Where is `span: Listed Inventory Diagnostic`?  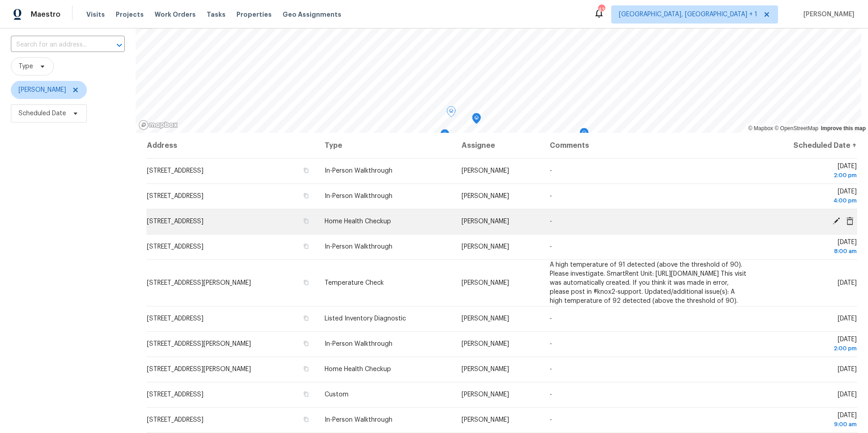
span: Listed Inventory Diagnostic is located at coordinates (366, 318).